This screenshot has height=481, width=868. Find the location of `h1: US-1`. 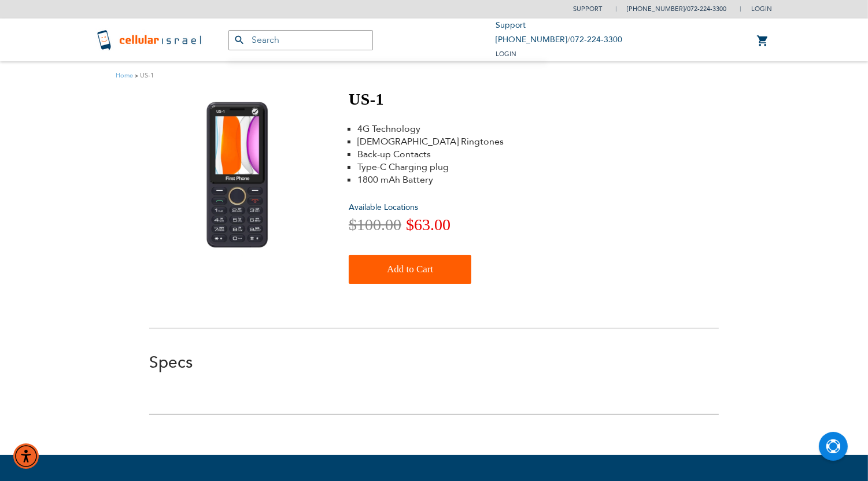

h1: US-1 is located at coordinates (426, 99).